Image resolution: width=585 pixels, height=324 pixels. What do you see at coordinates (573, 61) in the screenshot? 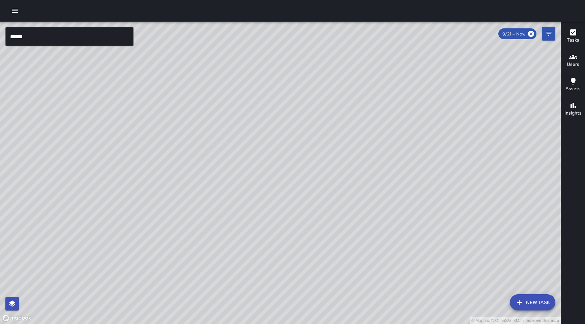
I see `button: Users` at bounding box center [573, 61].